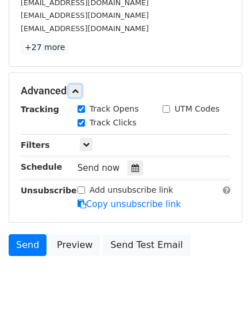  What do you see at coordinates (129, 204) in the screenshot?
I see `a: Copy unsubscribe link` at bounding box center [129, 204].